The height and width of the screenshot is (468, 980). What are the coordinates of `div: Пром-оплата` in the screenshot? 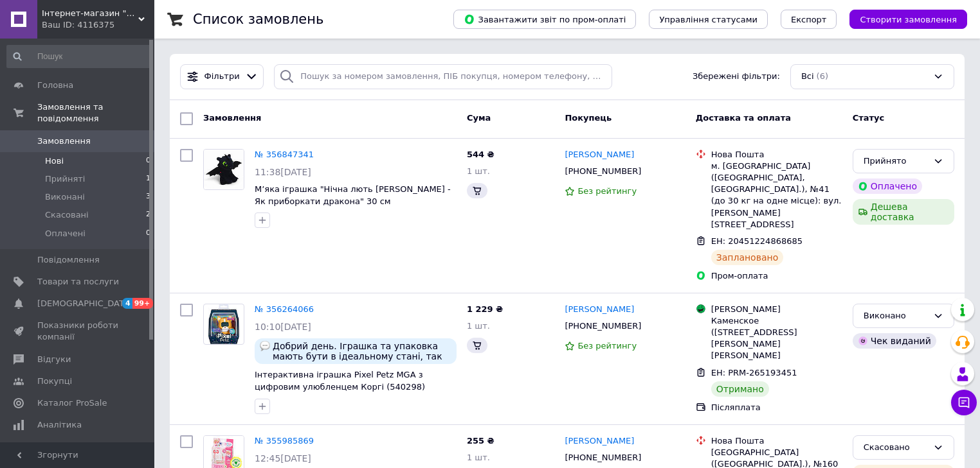 It's located at (777, 276).